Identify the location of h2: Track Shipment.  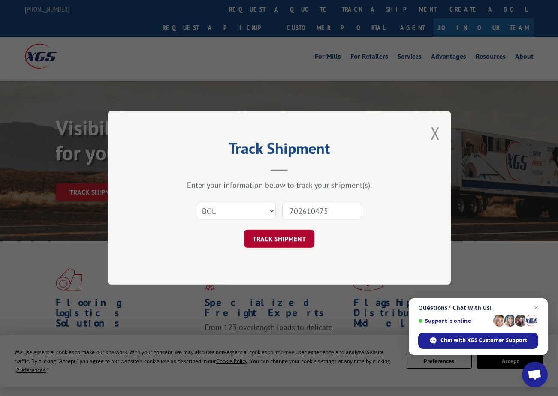
(279, 151).